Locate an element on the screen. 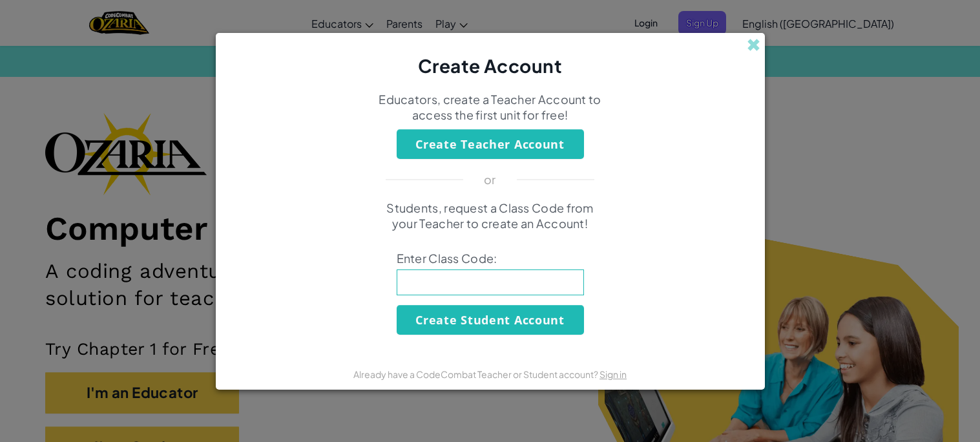 This screenshot has height=442, width=980. span: Enter Class Code: is located at coordinates (491, 259).